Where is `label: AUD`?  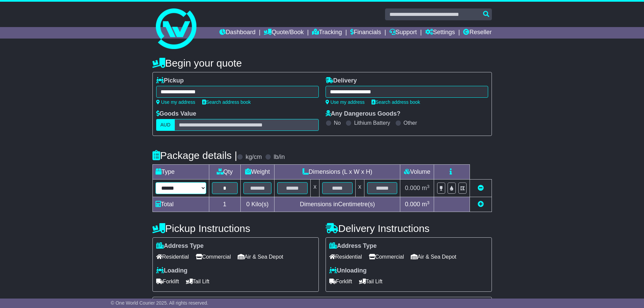
label: AUD is located at coordinates (166, 125).